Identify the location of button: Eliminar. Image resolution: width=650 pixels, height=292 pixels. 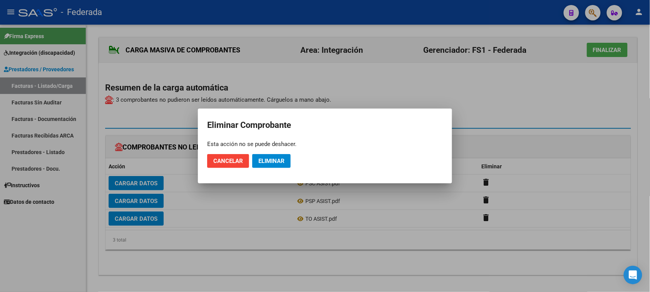
(272, 161).